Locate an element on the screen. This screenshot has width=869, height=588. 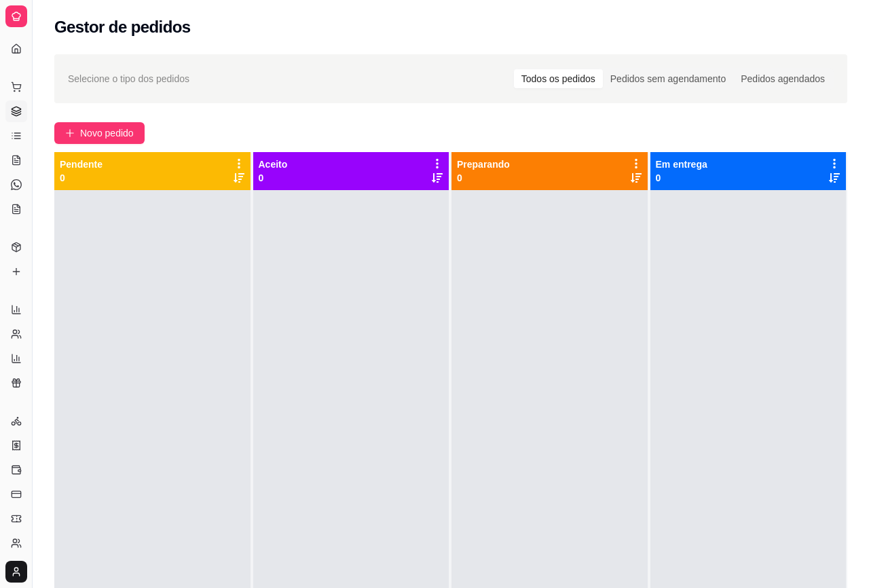
span: Novo pedido is located at coordinates (106, 133).